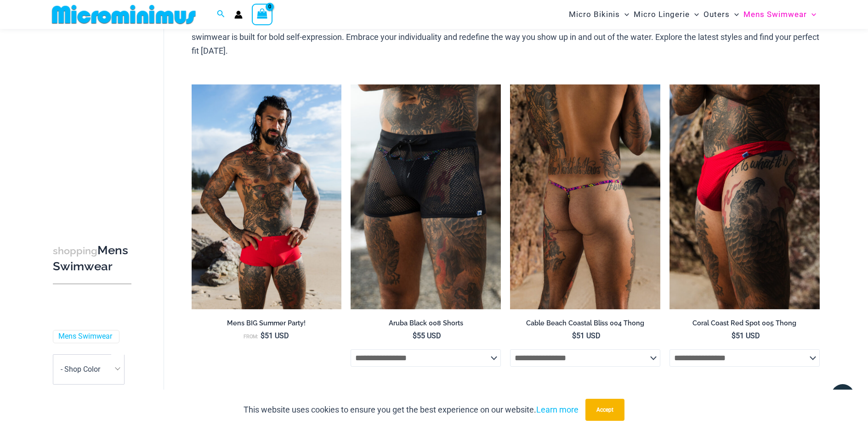  Describe the element at coordinates (221, 14) in the screenshot. I see `a: Search icon link` at that location.